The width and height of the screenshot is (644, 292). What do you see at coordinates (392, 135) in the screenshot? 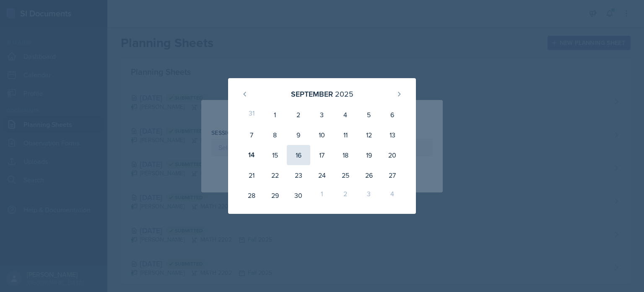
I see `div: 13` at bounding box center [392, 135].